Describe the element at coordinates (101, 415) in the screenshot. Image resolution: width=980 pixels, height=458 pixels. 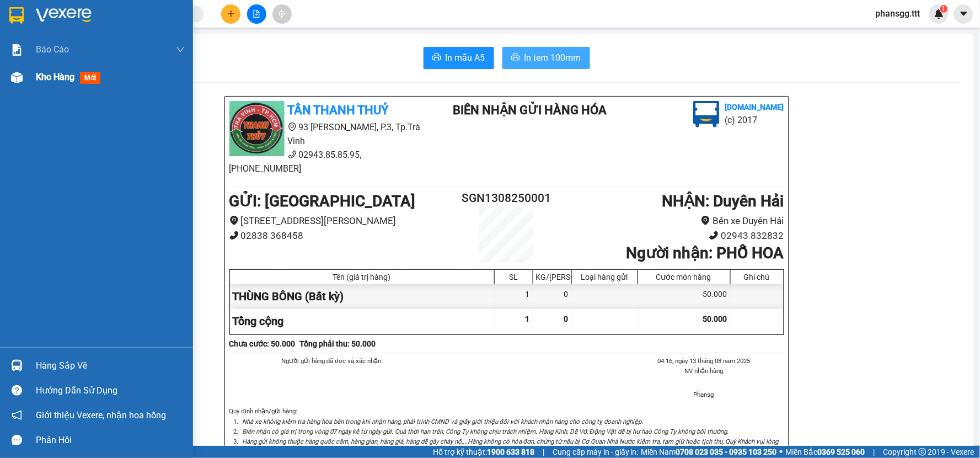
I see `span: Giới thiệu Vexere, nhận hoa hồng` at that location.